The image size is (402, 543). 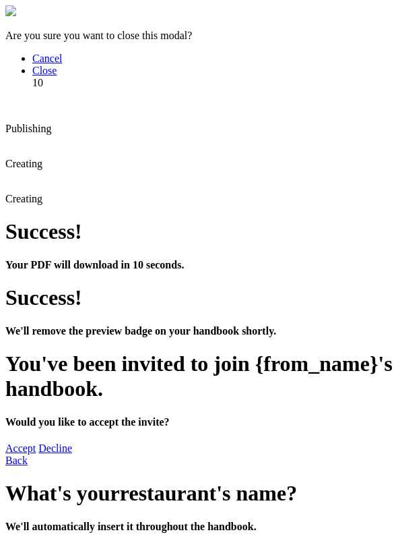 What do you see at coordinates (20, 448) in the screenshot?
I see `a: Accept` at bounding box center [20, 448].